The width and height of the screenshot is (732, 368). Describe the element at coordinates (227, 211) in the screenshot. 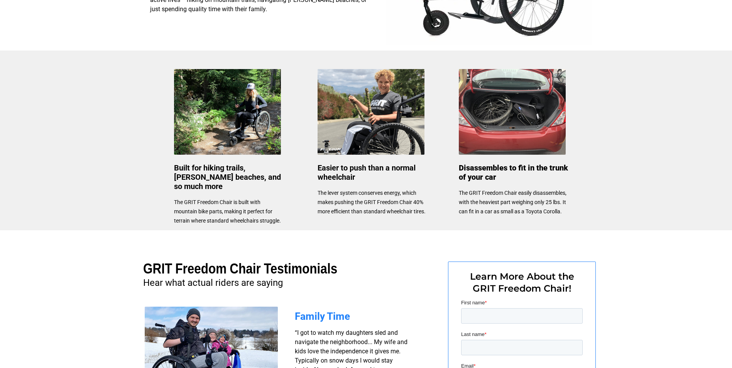

I see `span: The GRIT Freedom Chair is built with mountain bike parts, making it perfect for terrain where sta...` at that location.